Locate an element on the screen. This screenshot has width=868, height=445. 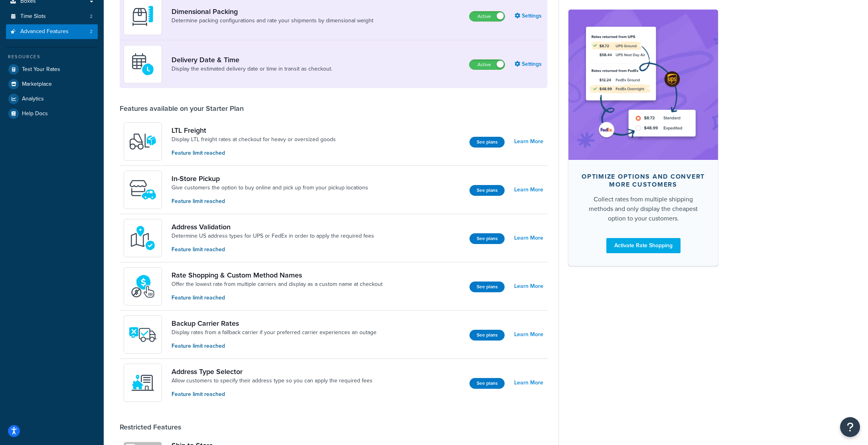
a: Offer the lowest rate from multiple carriers and display as a custom name at checkout is located at coordinates (277, 284).